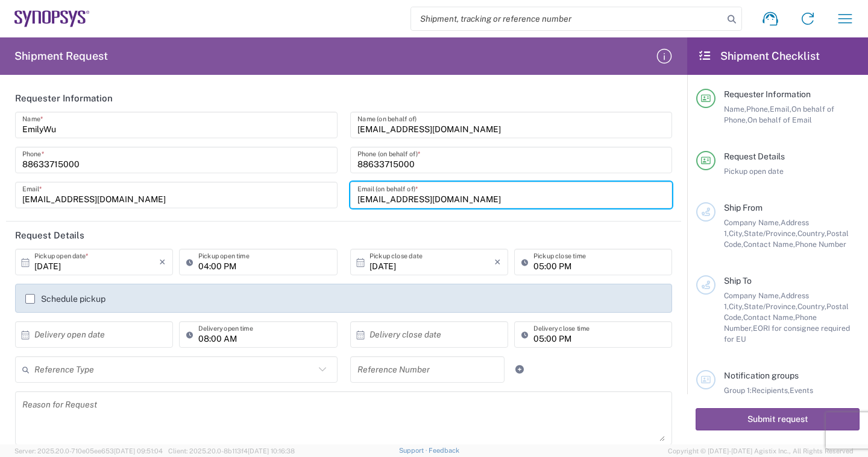  I want to click on a: Support, so click(414, 450).